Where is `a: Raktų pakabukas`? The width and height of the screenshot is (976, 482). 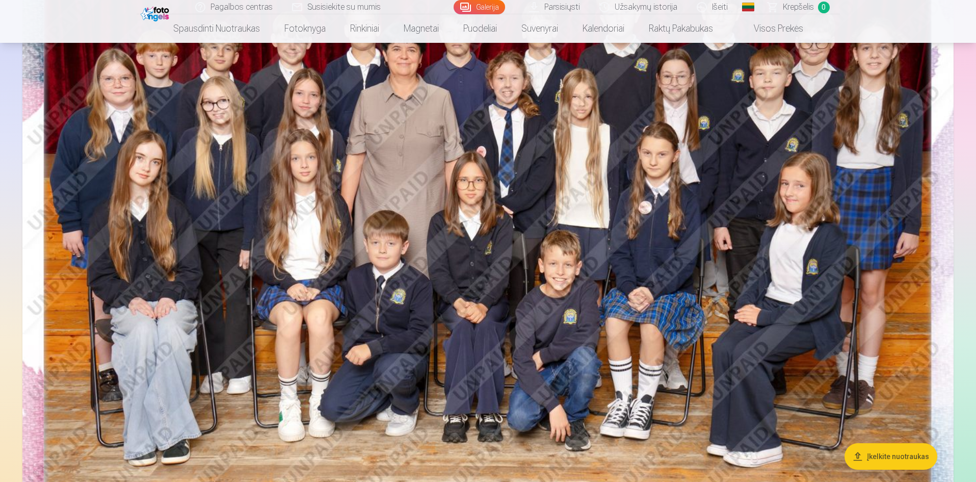
a: Raktų pakabukas is located at coordinates (681, 29).